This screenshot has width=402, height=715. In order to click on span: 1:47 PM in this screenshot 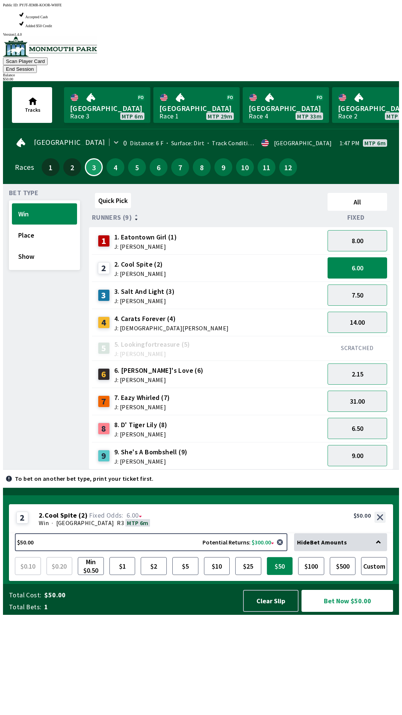, I will do `click(350, 143)`.